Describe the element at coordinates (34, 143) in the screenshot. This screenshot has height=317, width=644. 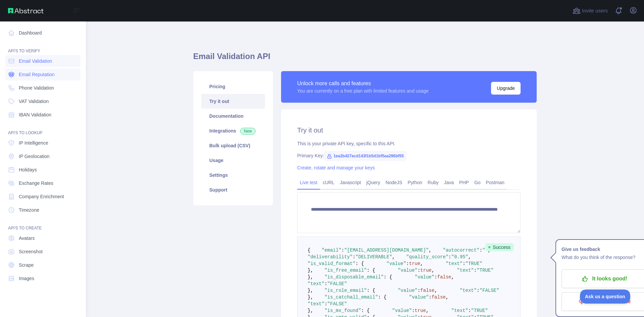
I see `span: IP Intelligence` at that location.